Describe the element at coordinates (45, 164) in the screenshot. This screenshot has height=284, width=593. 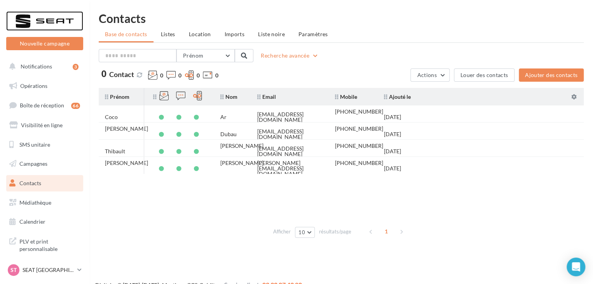
I see `a: Campagnes` at that location.